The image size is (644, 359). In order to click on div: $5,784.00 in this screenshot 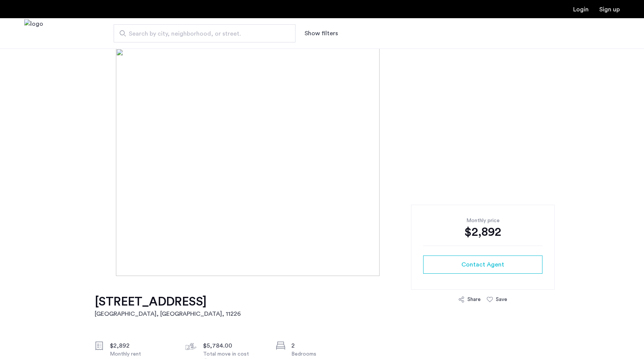, I will do `click(235, 345)`.